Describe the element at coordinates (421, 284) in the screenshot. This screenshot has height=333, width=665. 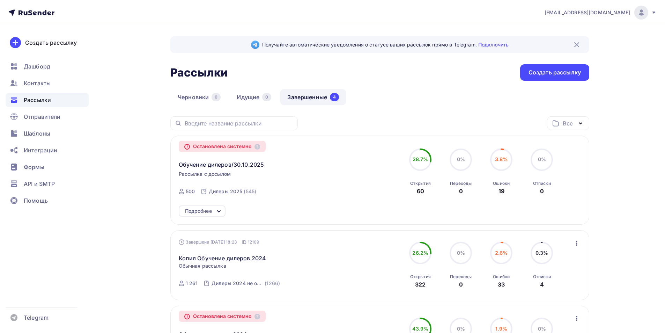
I see `div: 322` at that location.